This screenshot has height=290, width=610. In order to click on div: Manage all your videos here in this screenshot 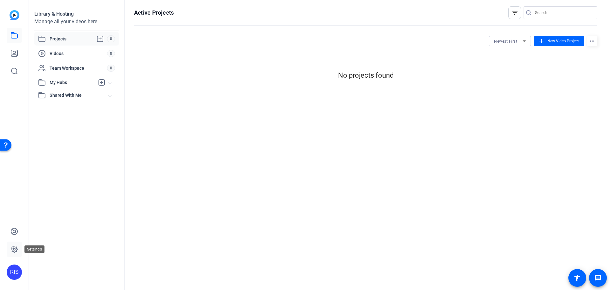, I will do `click(77, 22)`.